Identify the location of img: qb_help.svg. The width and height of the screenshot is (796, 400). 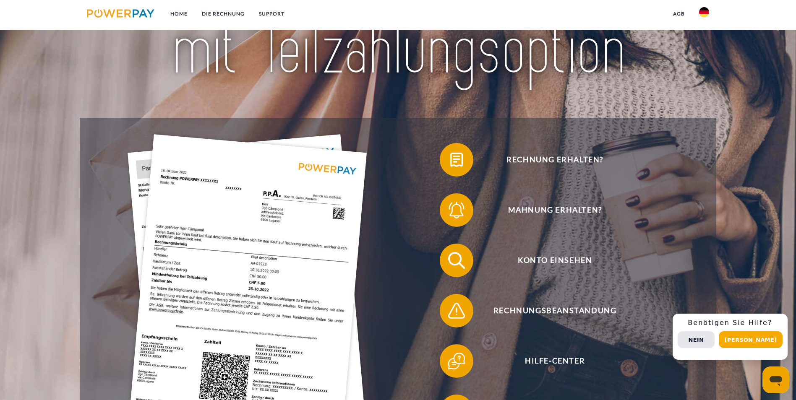
(457, 361).